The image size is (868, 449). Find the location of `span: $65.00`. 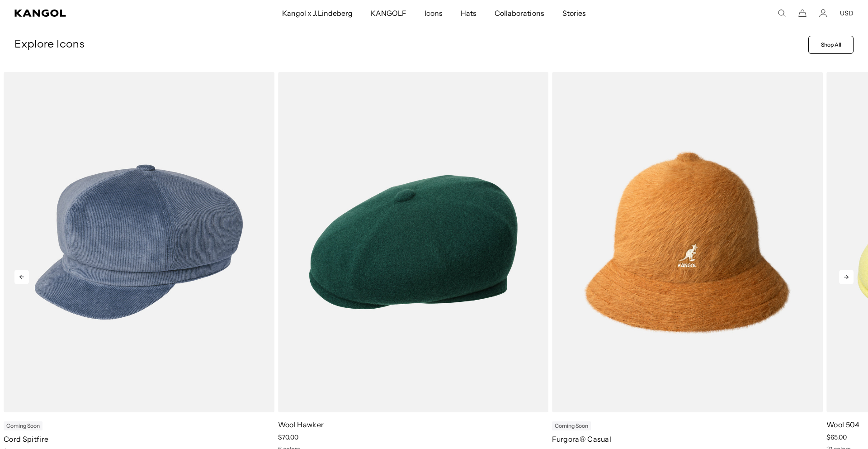

span: $65.00 is located at coordinates (837, 437).